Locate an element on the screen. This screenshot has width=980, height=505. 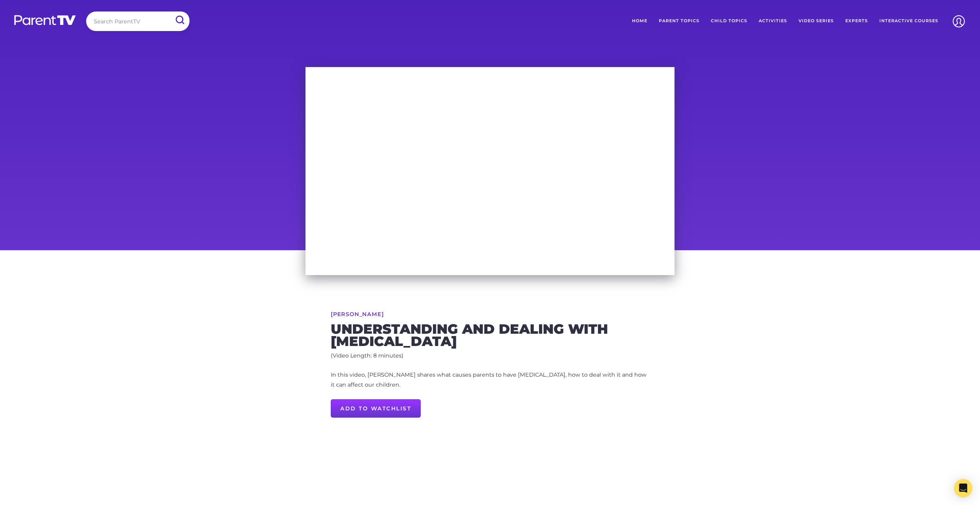
a: Home is located at coordinates (640, 21).